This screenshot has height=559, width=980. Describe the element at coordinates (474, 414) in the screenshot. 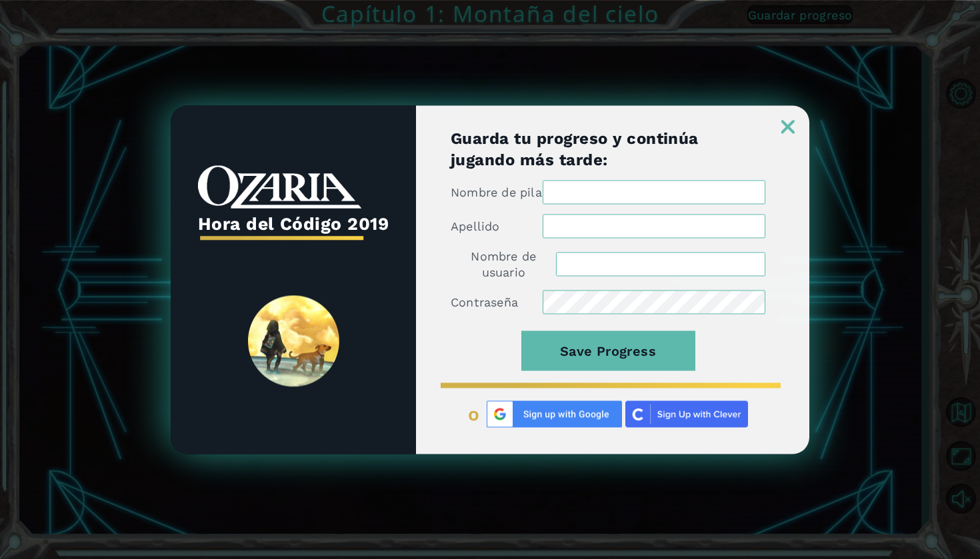

I see `span: o` at that location.